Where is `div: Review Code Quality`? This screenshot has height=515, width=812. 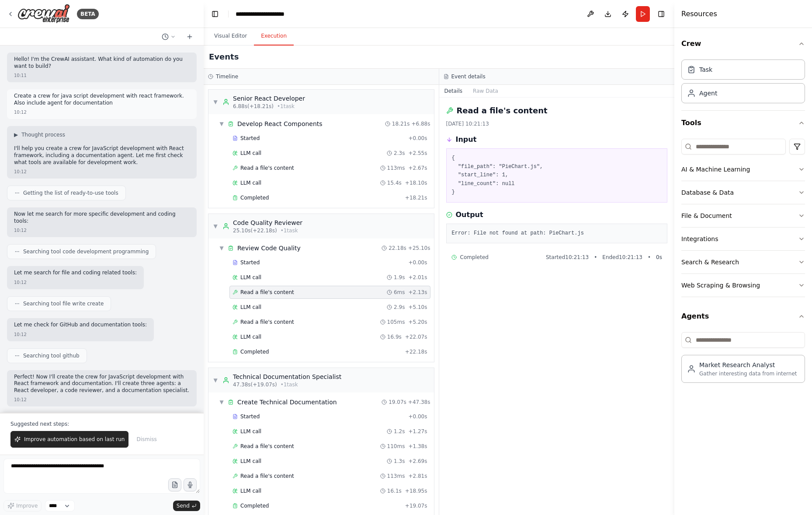
div: Review Code Quality is located at coordinates (269, 248).